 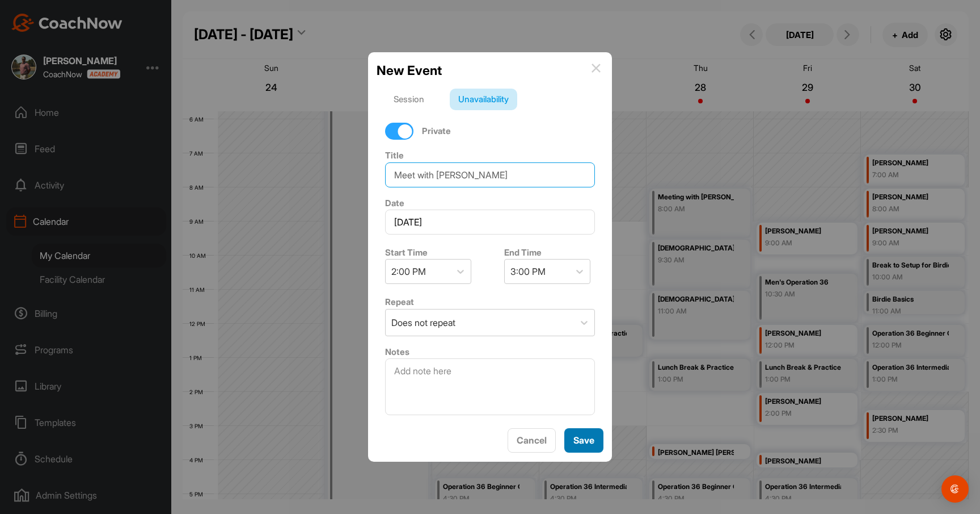 I want to click on button: Cancel, so click(x=532, y=440).